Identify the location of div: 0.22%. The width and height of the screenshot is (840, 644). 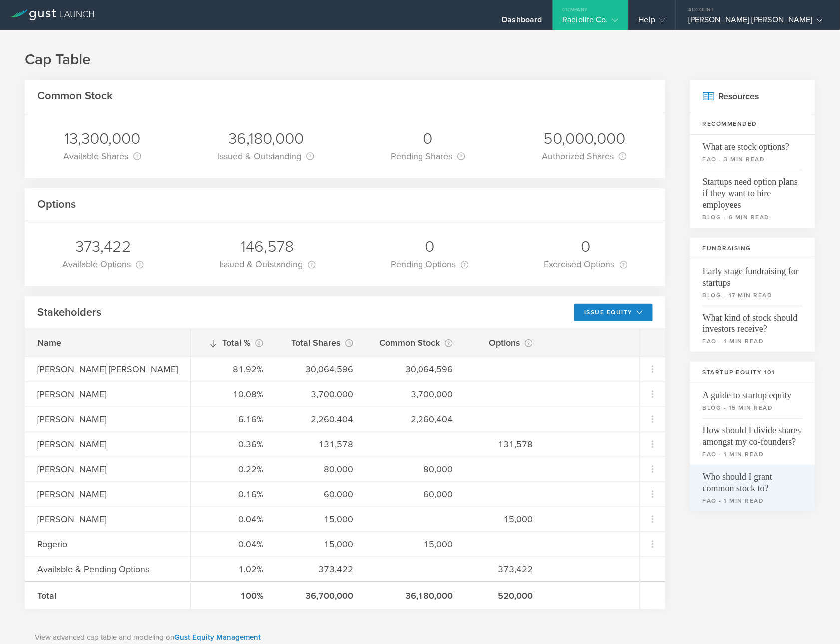
(234, 469).